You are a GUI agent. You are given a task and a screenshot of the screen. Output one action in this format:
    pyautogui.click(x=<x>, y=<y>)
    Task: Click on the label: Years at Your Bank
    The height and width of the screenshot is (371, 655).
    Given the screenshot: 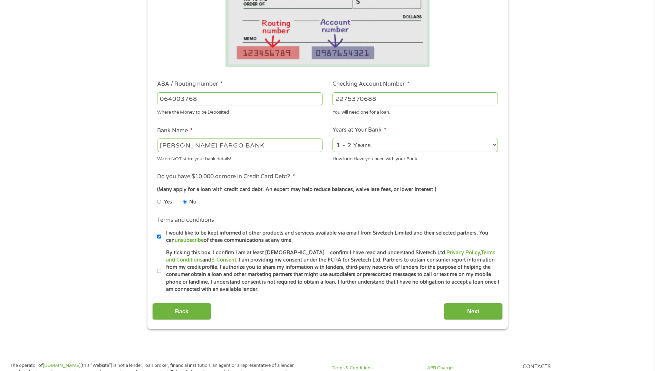 What is the action you would take?
    pyautogui.click(x=359, y=130)
    